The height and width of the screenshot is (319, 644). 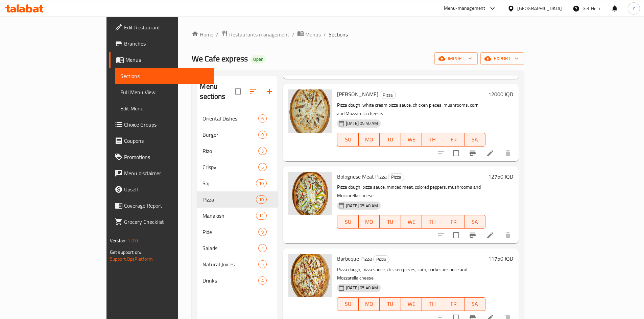 What do you see at coordinates (411, 305) in the screenshot?
I see `button: WE` at bounding box center [411, 305].